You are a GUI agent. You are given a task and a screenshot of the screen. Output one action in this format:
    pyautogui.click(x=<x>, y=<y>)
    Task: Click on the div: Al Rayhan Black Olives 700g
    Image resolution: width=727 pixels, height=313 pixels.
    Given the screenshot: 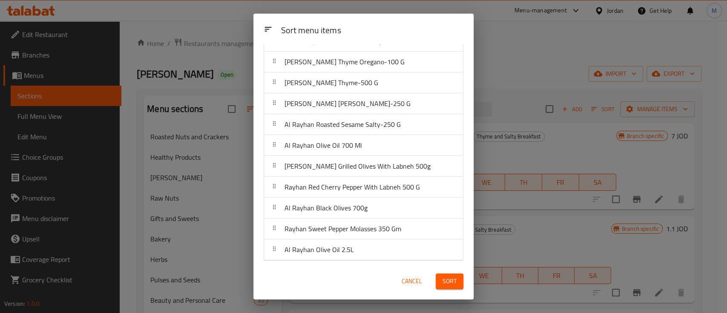 What is the action you would take?
    pyautogui.click(x=363, y=208)
    